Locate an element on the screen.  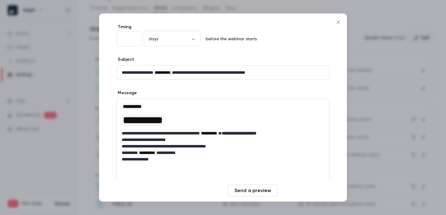
label: Subject is located at coordinates (125, 59).